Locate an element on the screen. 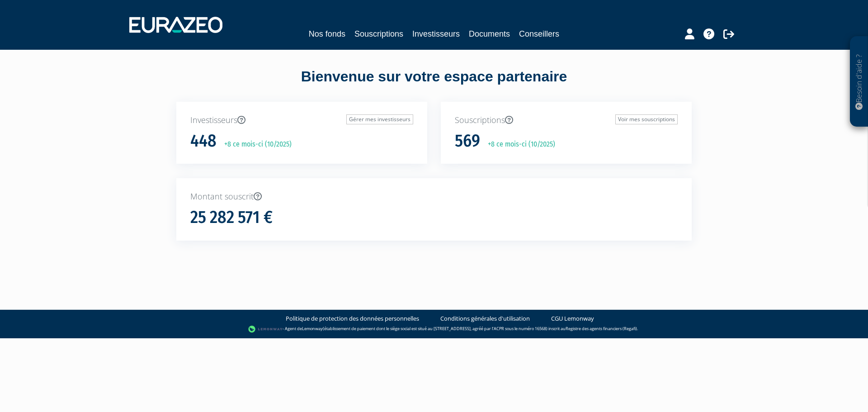 The height and width of the screenshot is (412, 868). h1: 25 282 571 € is located at coordinates (232, 217).